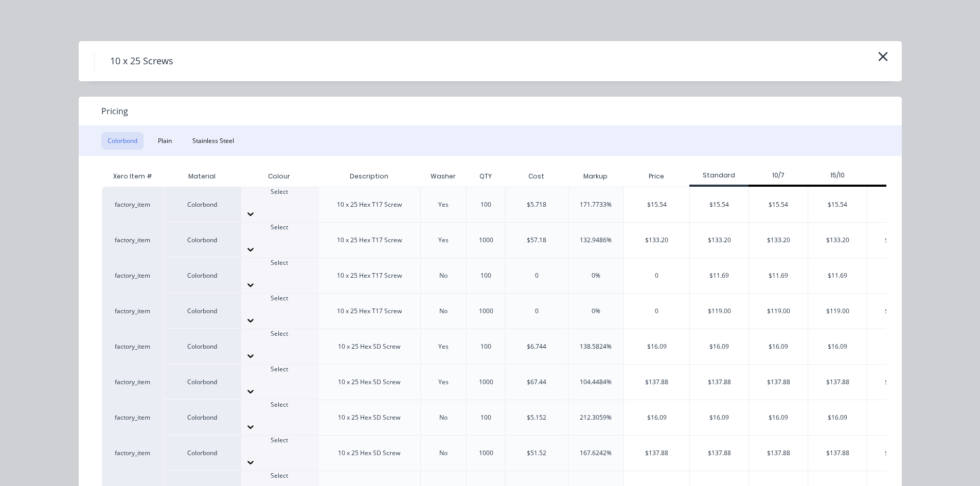  I want to click on div: Xero Item #, so click(132, 176).